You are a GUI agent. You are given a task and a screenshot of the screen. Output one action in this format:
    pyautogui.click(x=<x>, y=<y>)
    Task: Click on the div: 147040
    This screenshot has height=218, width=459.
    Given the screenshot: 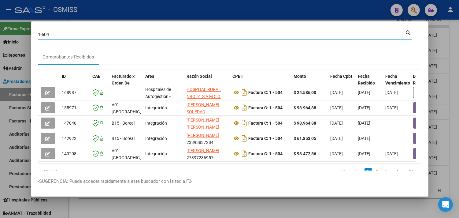 What is the action you would take?
    pyautogui.click(x=75, y=123)
    